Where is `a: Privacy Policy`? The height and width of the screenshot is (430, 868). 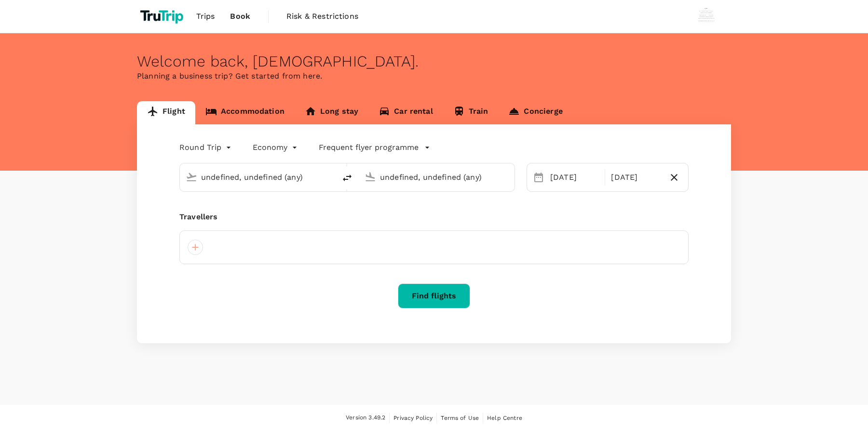
a: Privacy Policy is located at coordinates (413, 418).